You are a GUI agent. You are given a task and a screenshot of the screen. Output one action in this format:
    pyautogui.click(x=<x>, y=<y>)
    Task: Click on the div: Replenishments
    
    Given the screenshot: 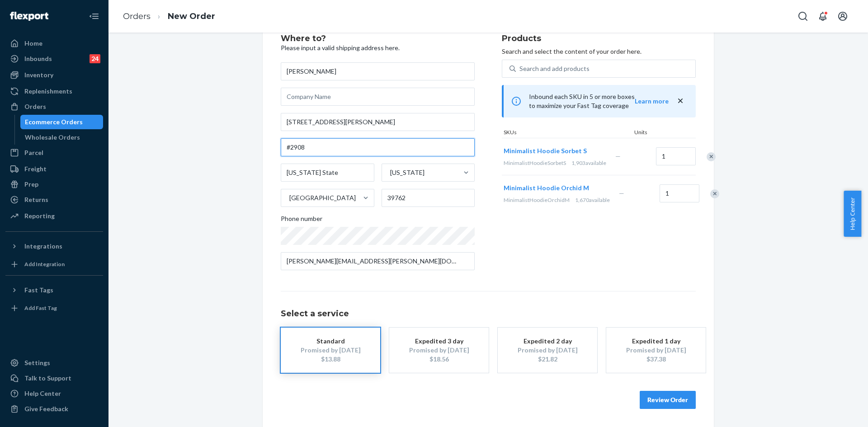 What is the action you would take?
    pyautogui.click(x=49, y=91)
    